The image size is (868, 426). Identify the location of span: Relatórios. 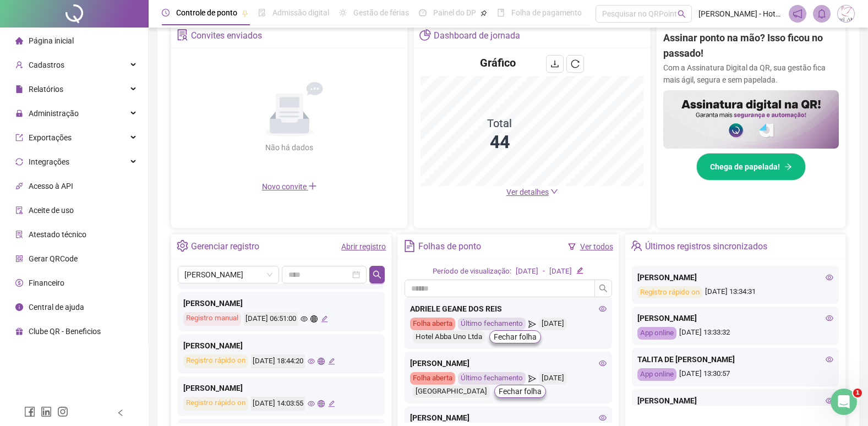
(45, 89).